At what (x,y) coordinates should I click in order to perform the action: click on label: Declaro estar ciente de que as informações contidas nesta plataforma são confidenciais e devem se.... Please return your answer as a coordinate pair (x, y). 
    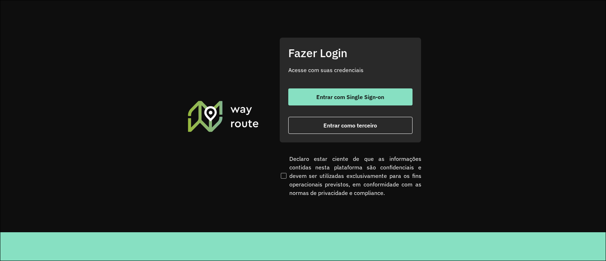
    Looking at the image, I should click on (351, 176).